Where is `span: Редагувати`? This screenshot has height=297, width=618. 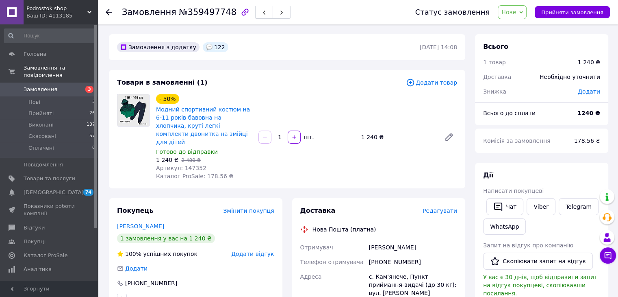
span: Редагувати is located at coordinates (440, 211).